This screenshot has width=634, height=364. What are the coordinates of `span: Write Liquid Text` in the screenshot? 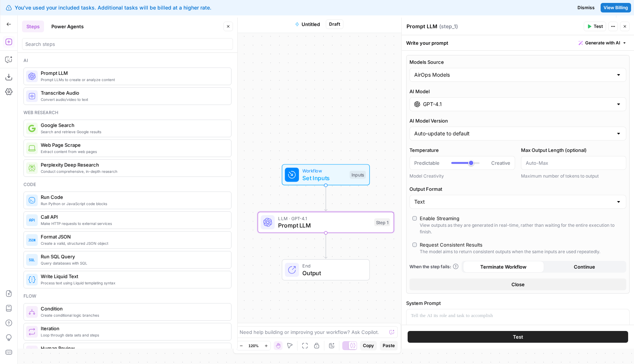 It's located at (133, 276).